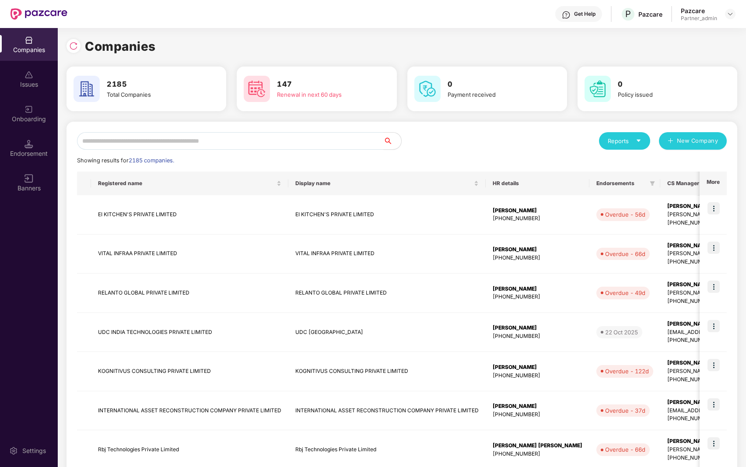 This screenshot has height=467, width=746. I want to click on span: New Company, so click(697, 141).